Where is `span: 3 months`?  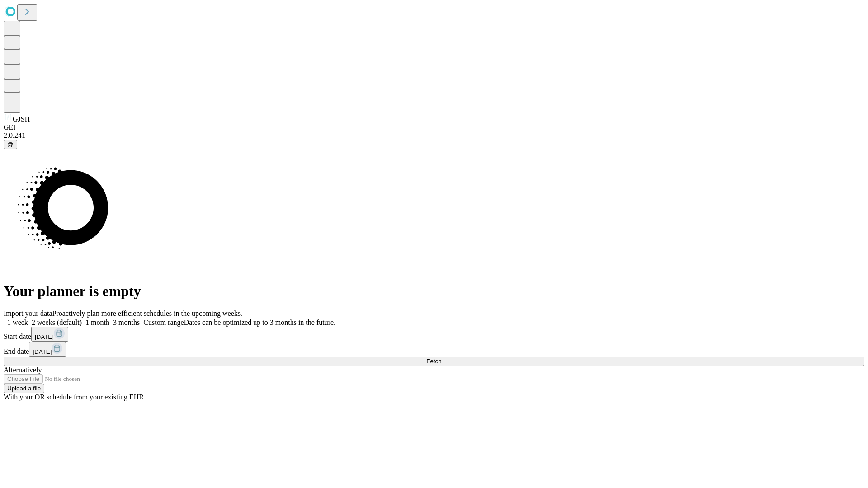
span: 3 months is located at coordinates (126, 322).